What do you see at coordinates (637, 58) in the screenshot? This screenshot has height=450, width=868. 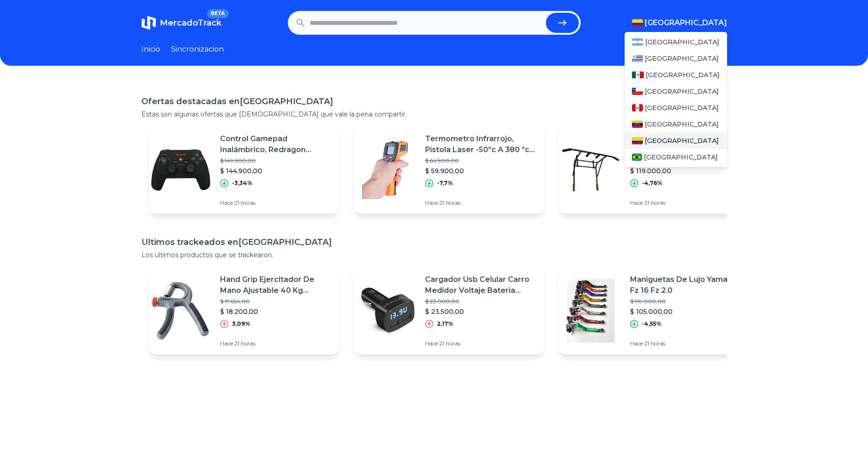 I see `img: Uruguay` at bounding box center [637, 58].